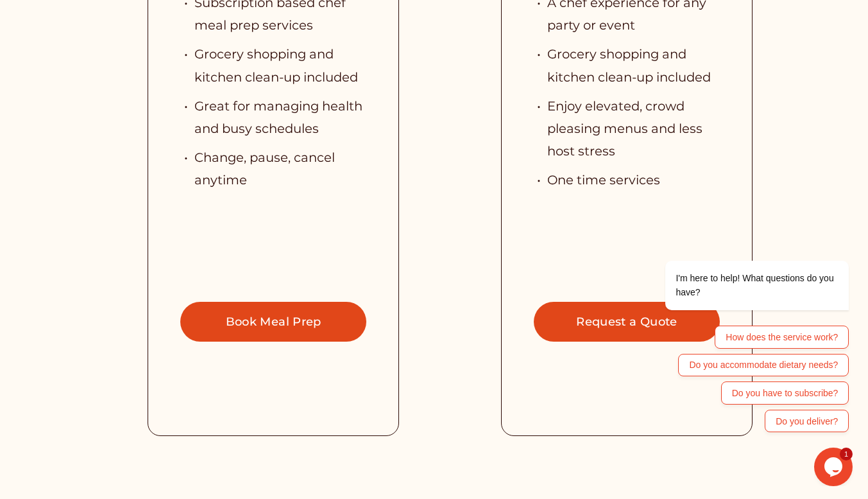 This screenshot has width=868, height=499. I want to click on a: Request a Quote, so click(626, 321).